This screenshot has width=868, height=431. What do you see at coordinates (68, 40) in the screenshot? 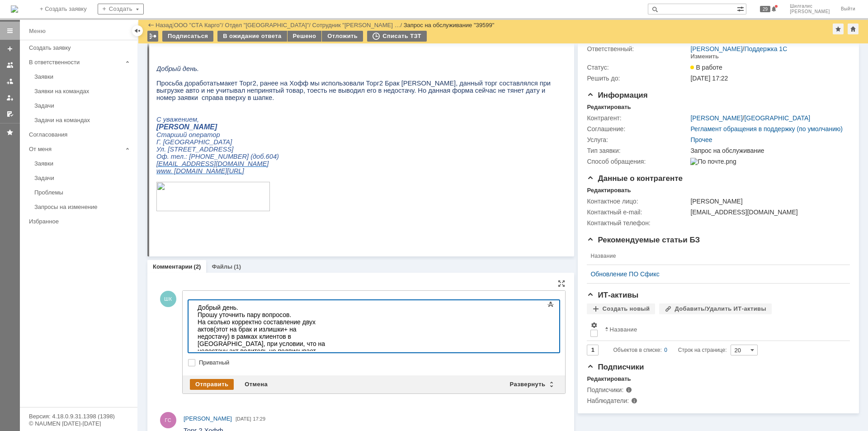
I see `div: Добрый день. Прошу уточнить пару вопросов. На сколько корректно составление двух актов(этот на бр...` at bounding box center [68, 40].